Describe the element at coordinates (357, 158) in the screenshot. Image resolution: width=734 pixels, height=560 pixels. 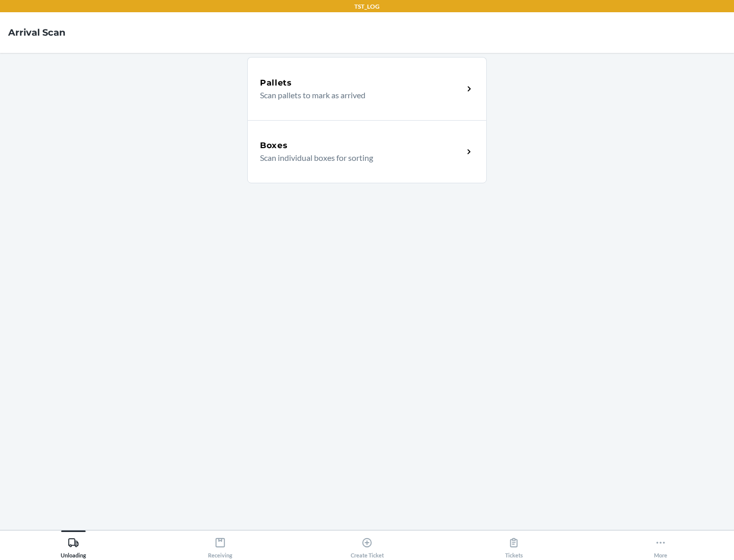
I see `p: Scan individual boxes for sorting` at that location.